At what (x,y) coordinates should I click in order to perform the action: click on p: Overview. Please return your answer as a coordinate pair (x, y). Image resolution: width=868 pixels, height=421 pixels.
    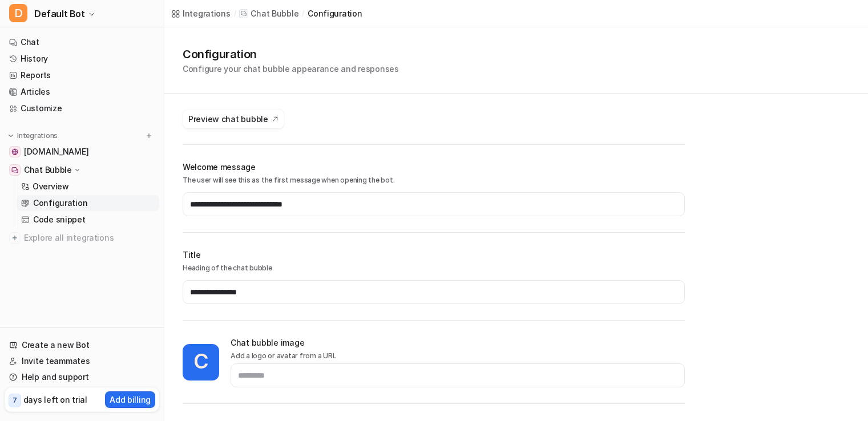
    Looking at the image, I should click on (51, 187).